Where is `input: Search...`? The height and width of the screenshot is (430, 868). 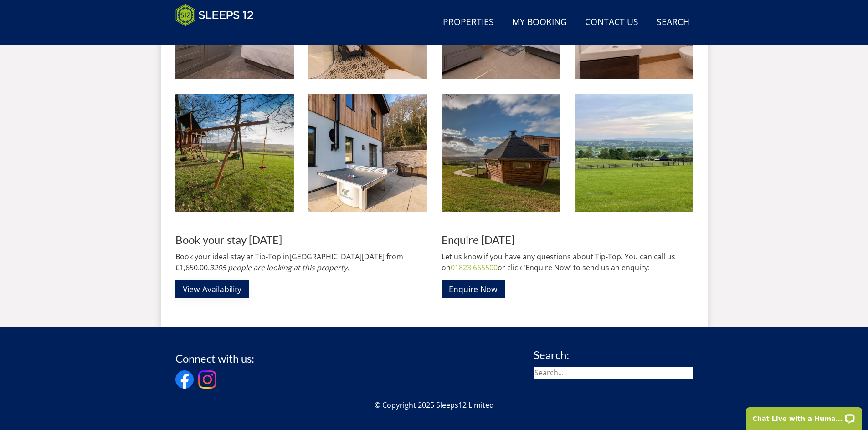
input: Search... is located at coordinates (614, 373).